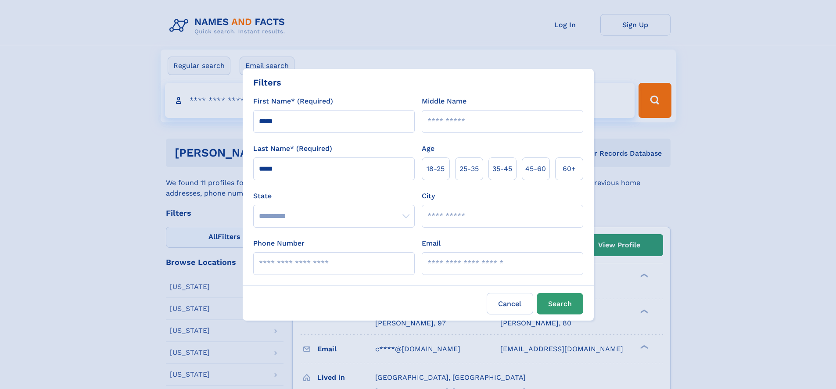 Image resolution: width=836 pixels, height=389 pixels. What do you see at coordinates (267, 83) in the screenshot?
I see `div: Filters` at bounding box center [267, 83].